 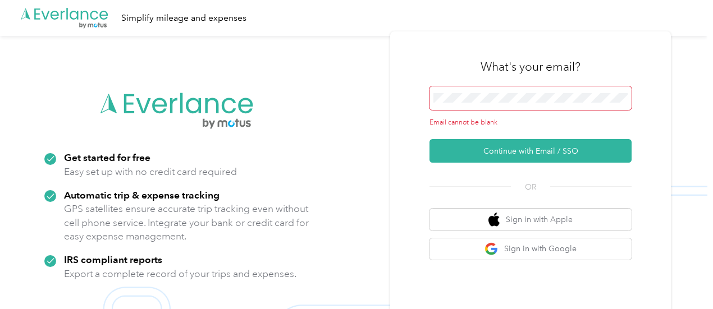 I want to click on p: GPS satellites ensure accurate trip tracking even without cell phone service. Integrate your bank..., so click(x=186, y=223).